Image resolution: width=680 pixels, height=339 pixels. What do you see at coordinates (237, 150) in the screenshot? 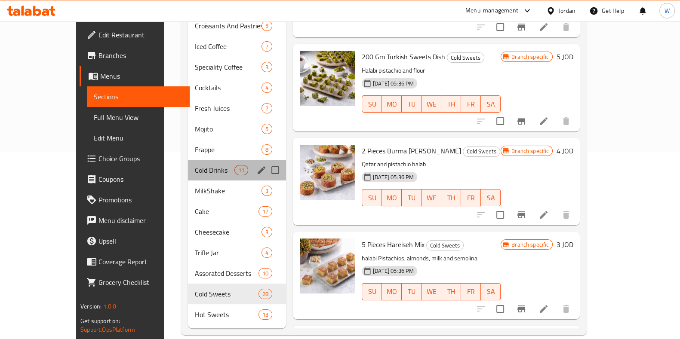
I see `div: Frappe8` at bounding box center [237, 150].